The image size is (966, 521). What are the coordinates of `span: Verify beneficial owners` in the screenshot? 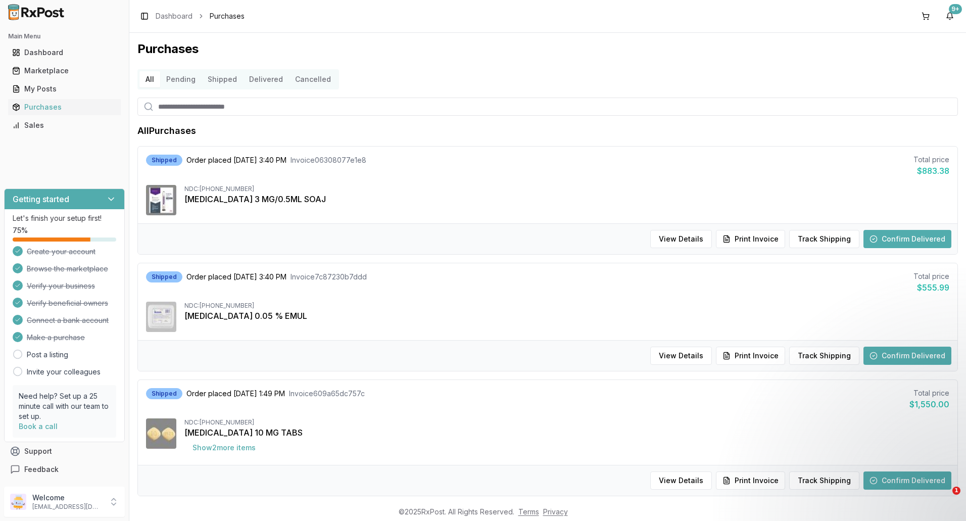 It's located at (67, 303).